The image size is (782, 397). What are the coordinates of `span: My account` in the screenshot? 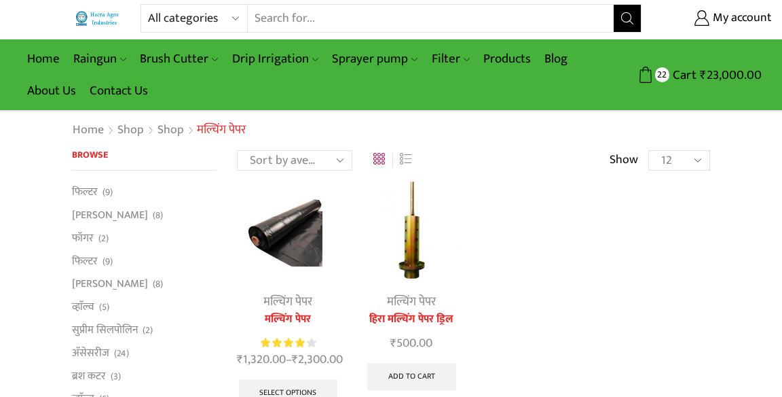 It's located at (741, 18).